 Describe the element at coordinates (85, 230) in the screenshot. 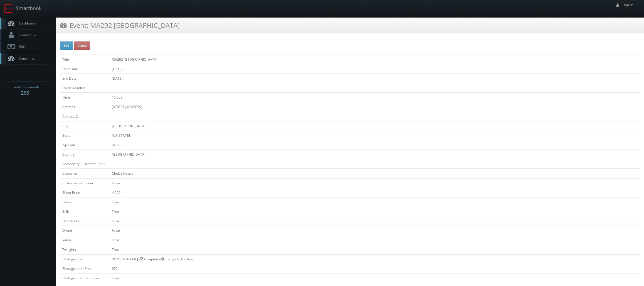

I see `td: Drone` at that location.